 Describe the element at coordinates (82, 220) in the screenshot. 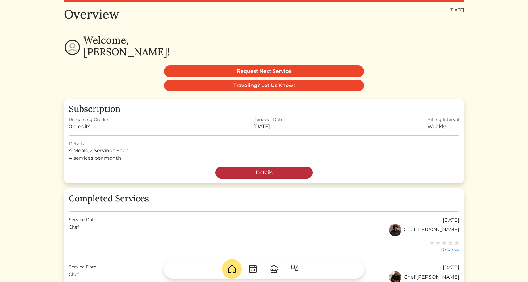

I see `div: Service Date` at that location.